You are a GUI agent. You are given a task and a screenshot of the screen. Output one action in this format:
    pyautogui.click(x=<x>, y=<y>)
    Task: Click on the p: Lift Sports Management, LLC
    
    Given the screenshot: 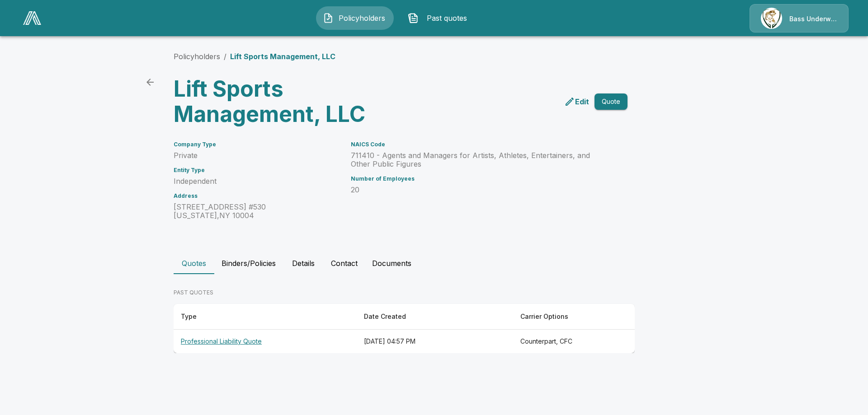 What is the action you would take?
    pyautogui.click(x=283, y=57)
    